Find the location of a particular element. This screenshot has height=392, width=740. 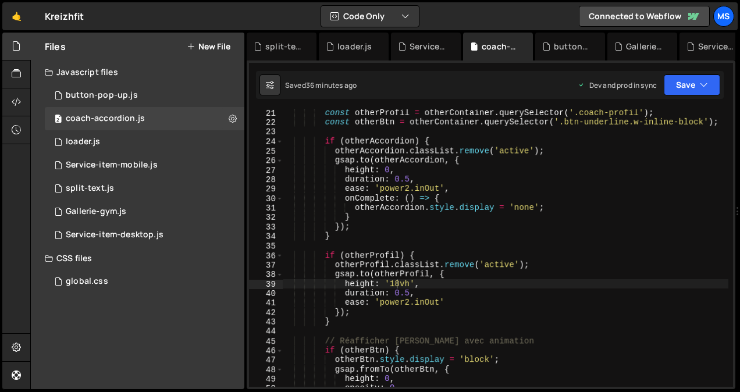

div: 22 is located at coordinates (266, 123).